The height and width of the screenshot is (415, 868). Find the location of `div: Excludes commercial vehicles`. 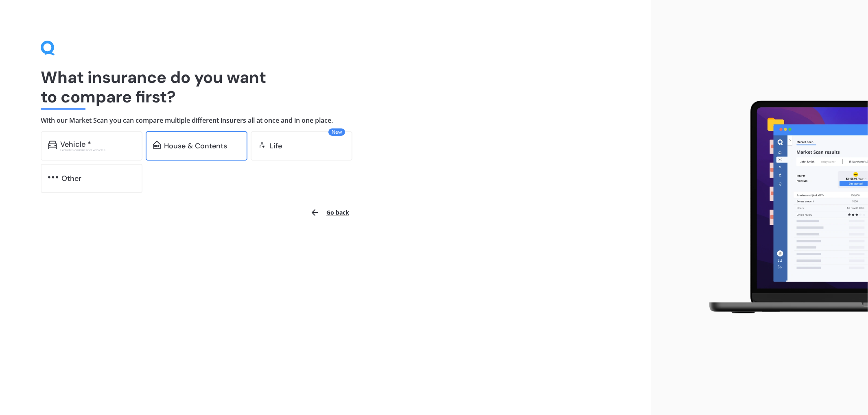

div: Excludes commercial vehicles is located at coordinates (98, 150).